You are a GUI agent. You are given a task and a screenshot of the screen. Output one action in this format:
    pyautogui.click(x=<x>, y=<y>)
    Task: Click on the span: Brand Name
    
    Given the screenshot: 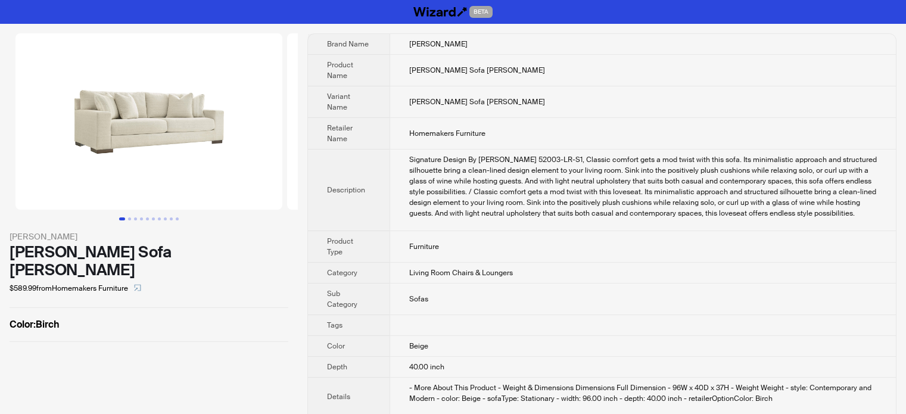 What is the action you would take?
    pyautogui.click(x=348, y=44)
    